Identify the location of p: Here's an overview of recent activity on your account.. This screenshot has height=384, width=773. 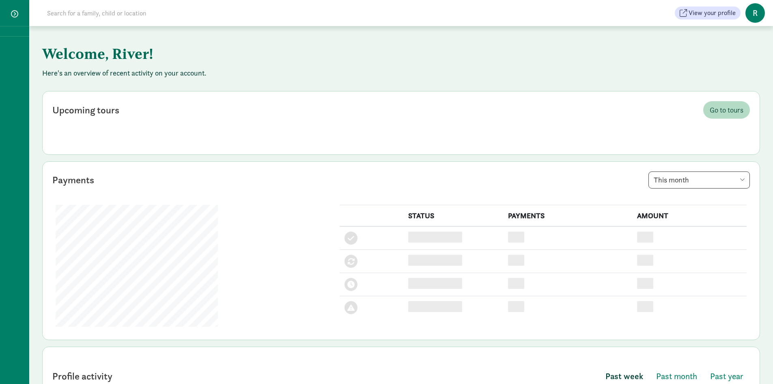
(401, 73).